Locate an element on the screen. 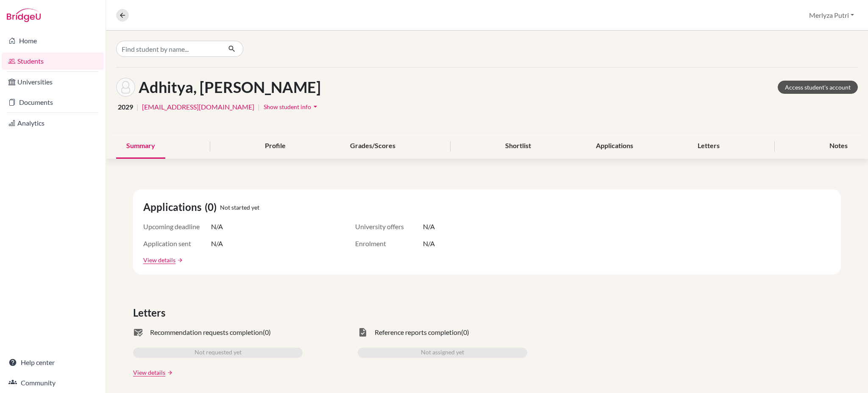 This screenshot has width=868, height=393. div: Notes is located at coordinates (839, 146).